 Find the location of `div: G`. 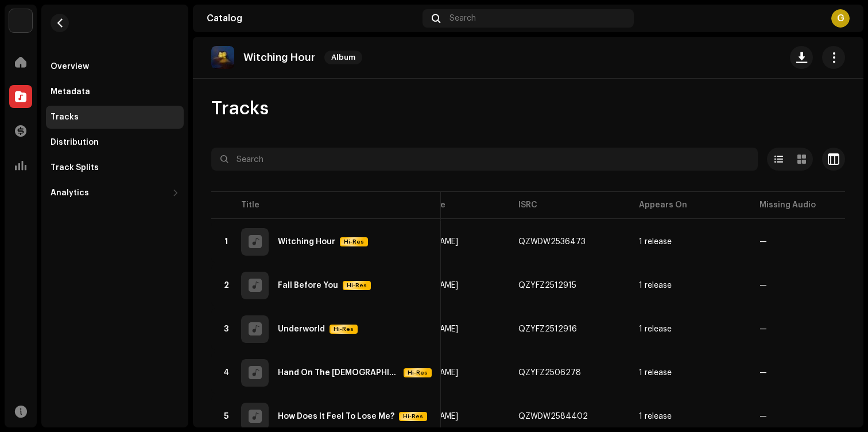

div: G is located at coordinates (841, 18).